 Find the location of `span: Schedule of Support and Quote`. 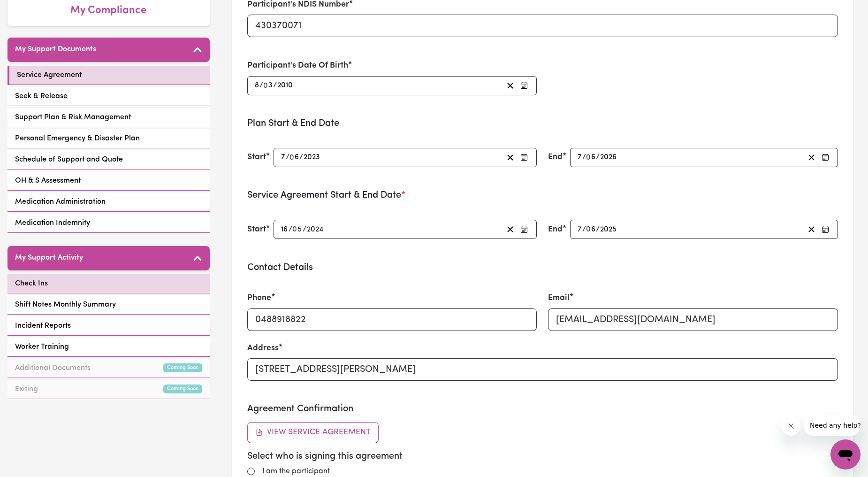

span: Schedule of Support and Quote is located at coordinates (69, 160).